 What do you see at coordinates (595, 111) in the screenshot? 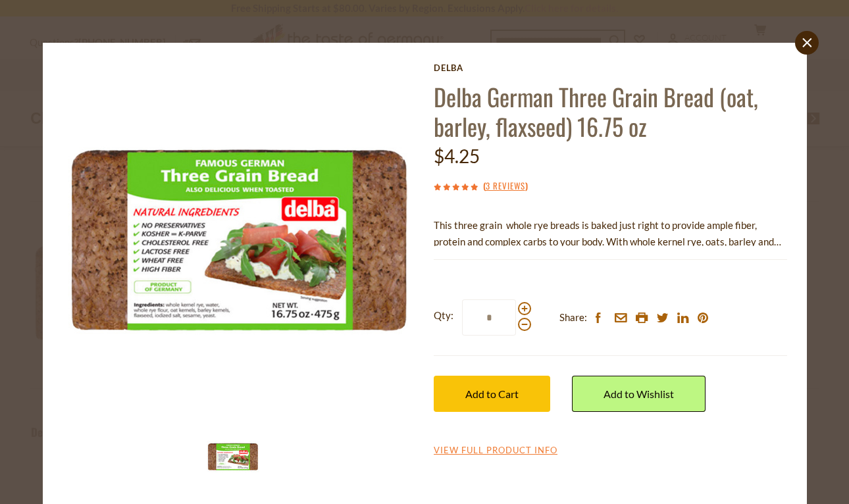
I see `a: Delba German Three Grain Bread (oat, barley, flaxseed) 16.75 oz` at bounding box center [595, 111].